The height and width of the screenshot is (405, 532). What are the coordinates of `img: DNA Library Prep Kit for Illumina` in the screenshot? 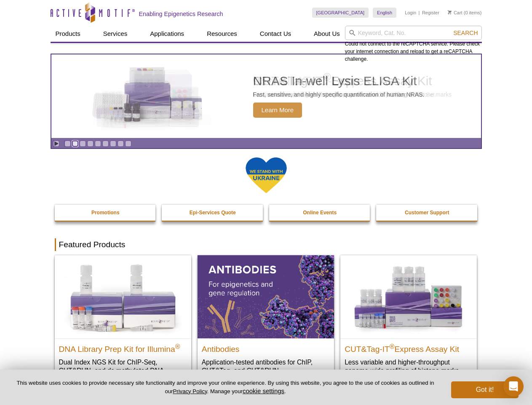 It's located at (123, 297).